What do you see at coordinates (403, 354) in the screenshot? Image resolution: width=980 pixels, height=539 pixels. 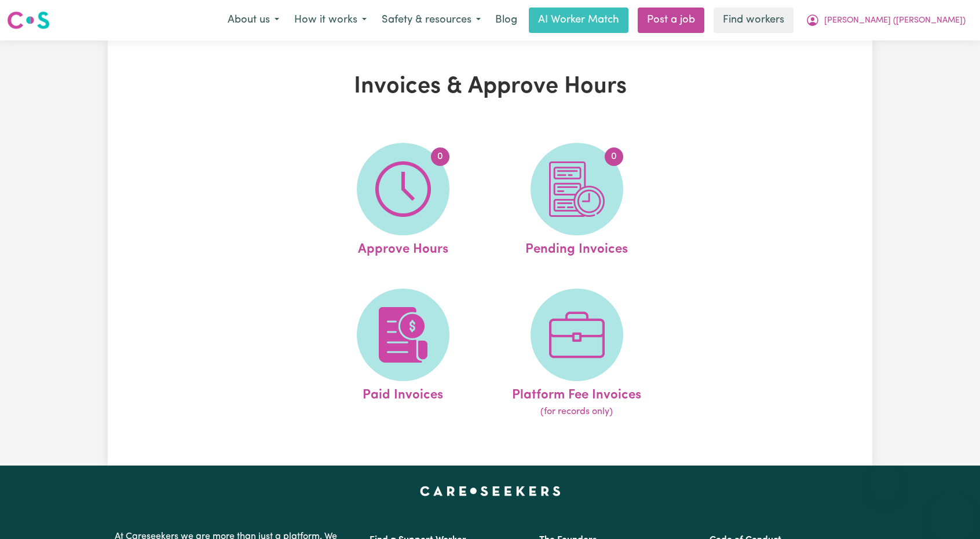 I see `a: Paid Invoices` at bounding box center [403, 354].